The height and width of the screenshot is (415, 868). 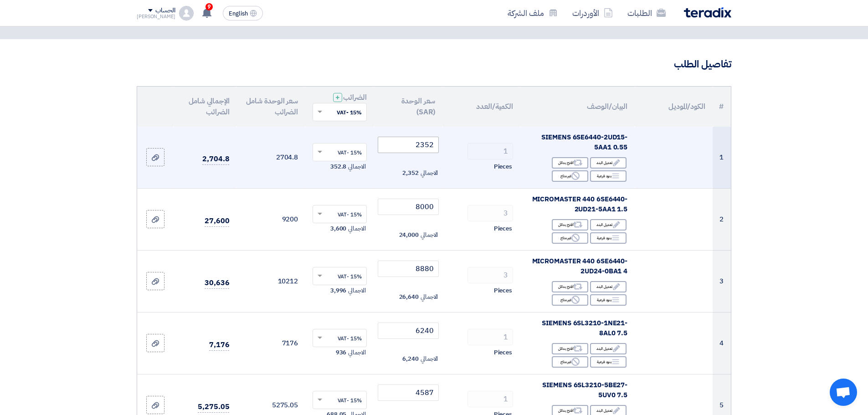 What do you see at coordinates (215, 159) in the screenshot?
I see `span: 2,704.8` at bounding box center [215, 159].